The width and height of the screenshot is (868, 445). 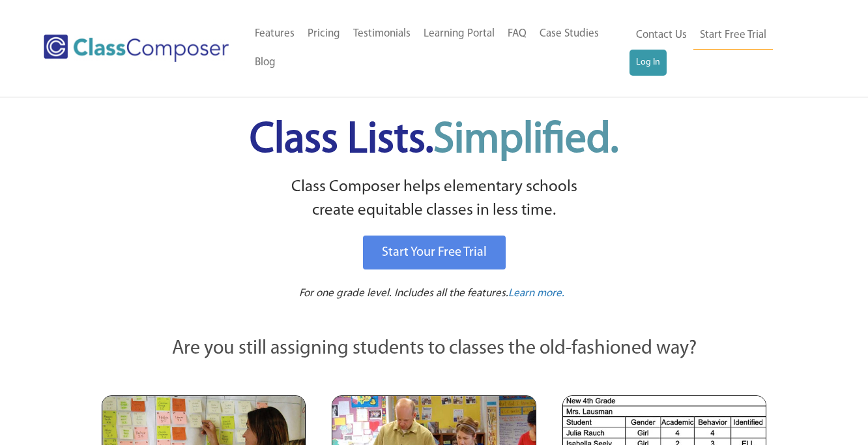 I want to click on a: Blog, so click(x=266, y=63).